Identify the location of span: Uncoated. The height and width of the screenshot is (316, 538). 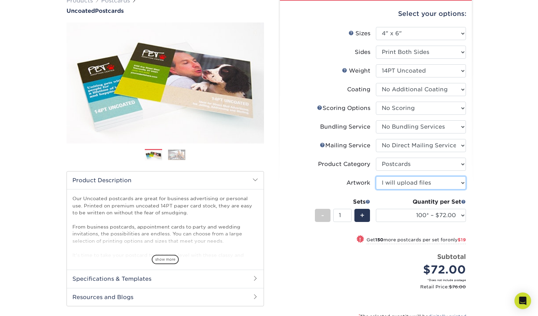
(81, 11).